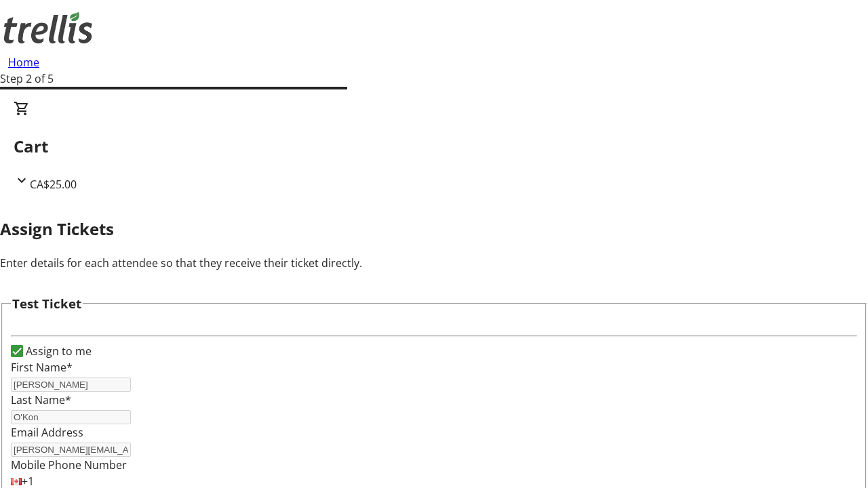 Image resolution: width=868 pixels, height=488 pixels. I want to click on label: Assign to me, so click(57, 351).